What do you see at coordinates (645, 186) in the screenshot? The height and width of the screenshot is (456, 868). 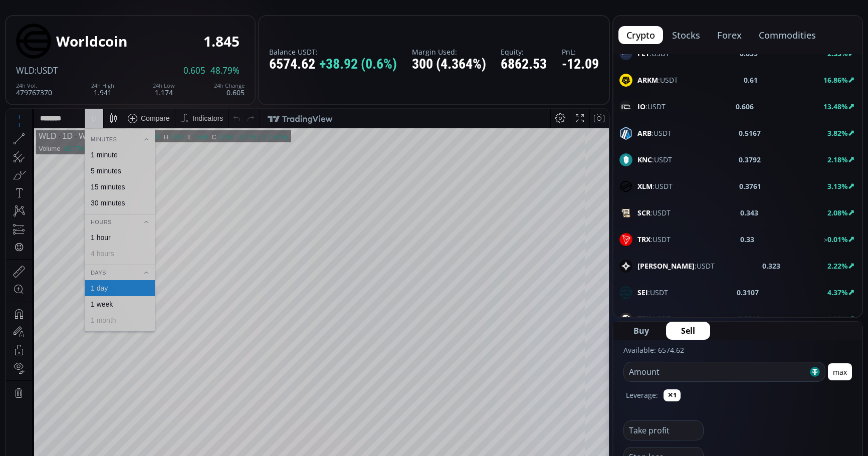 I see `b: XLM` at bounding box center [645, 186].